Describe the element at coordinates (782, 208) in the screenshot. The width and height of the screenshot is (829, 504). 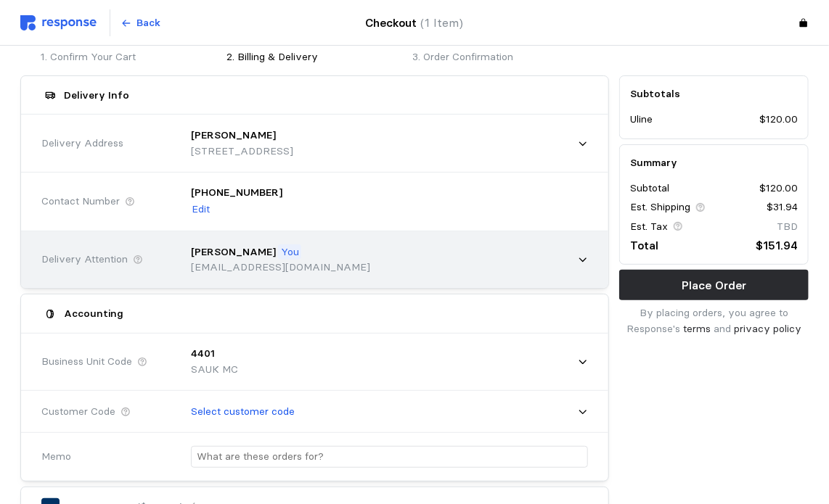
I see `p: $31.94` at that location.